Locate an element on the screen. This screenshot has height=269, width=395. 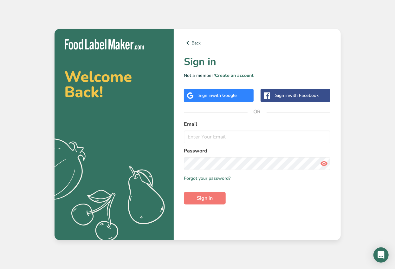
span: with Google is located at coordinates (225, 95).